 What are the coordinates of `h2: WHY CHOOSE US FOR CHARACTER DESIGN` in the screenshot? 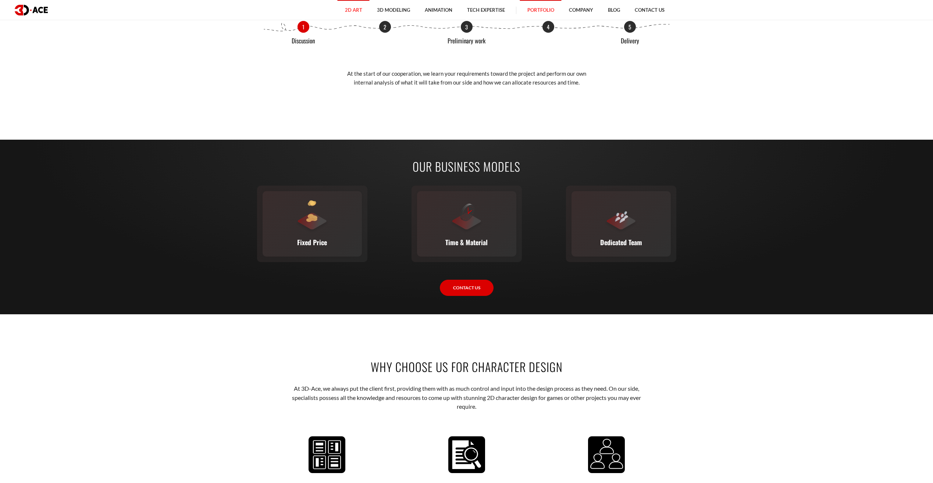 It's located at (467, 367).